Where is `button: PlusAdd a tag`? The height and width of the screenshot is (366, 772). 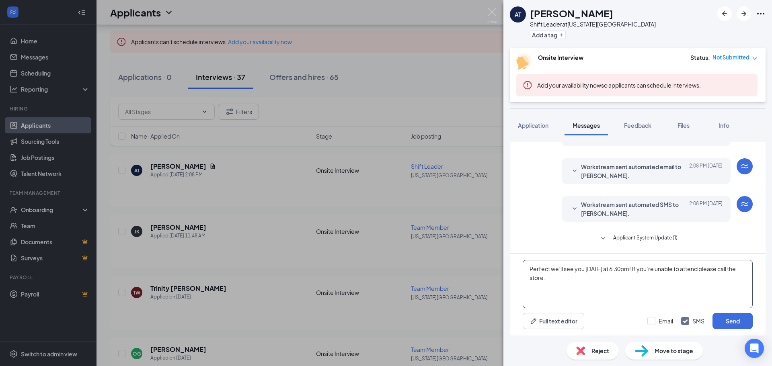
button: PlusAdd a tag is located at coordinates (547, 35).